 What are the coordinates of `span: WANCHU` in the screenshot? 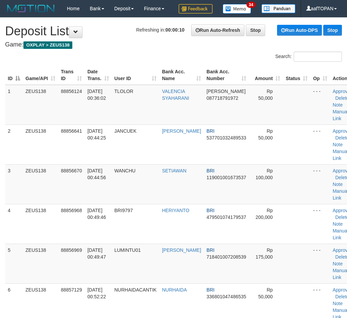 It's located at (125, 171).